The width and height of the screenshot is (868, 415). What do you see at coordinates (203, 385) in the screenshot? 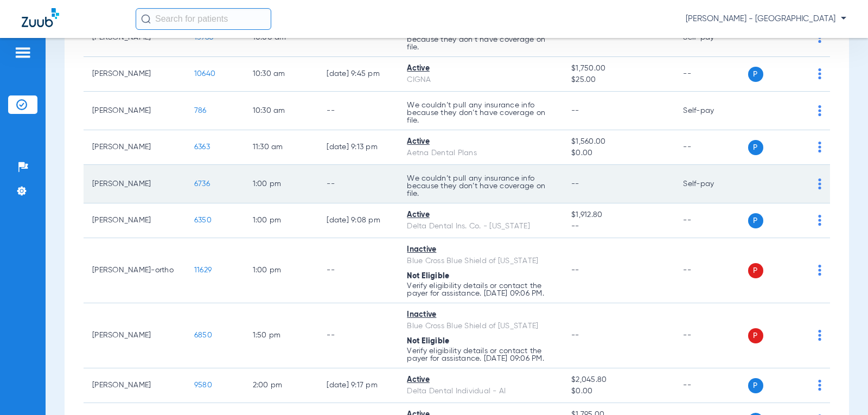
I see `span: 9580` at bounding box center [203, 385].